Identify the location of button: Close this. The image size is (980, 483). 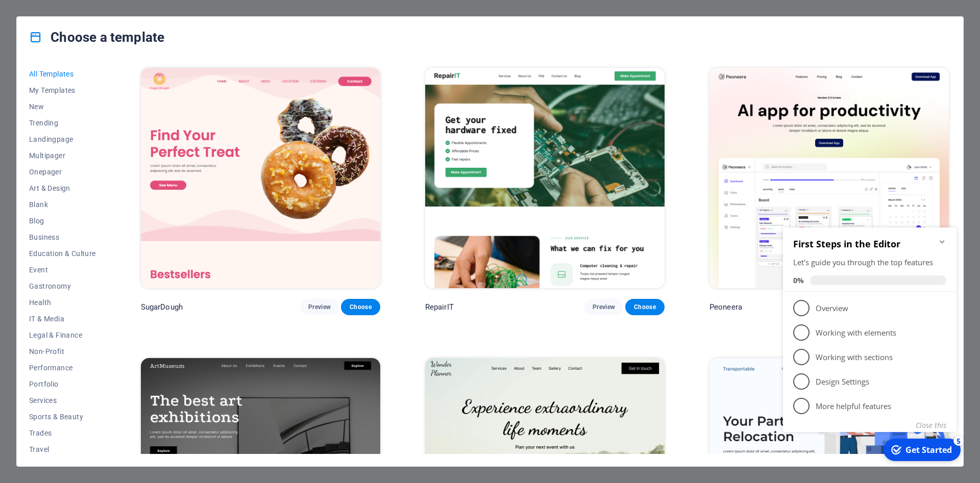
(152, 208).